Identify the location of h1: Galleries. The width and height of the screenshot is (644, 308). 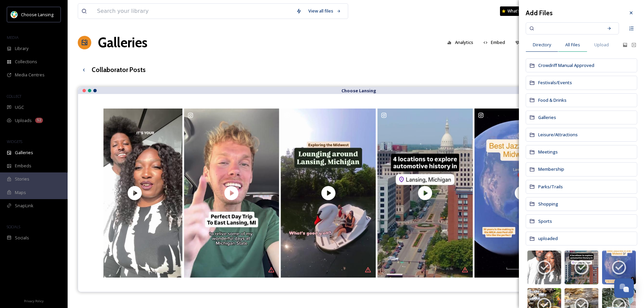
(123, 42).